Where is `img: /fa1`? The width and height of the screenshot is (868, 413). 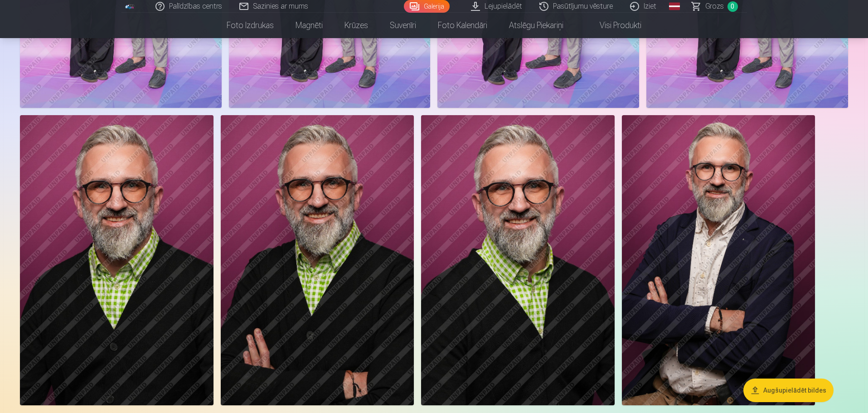
img: /fa1 is located at coordinates (130, 6).